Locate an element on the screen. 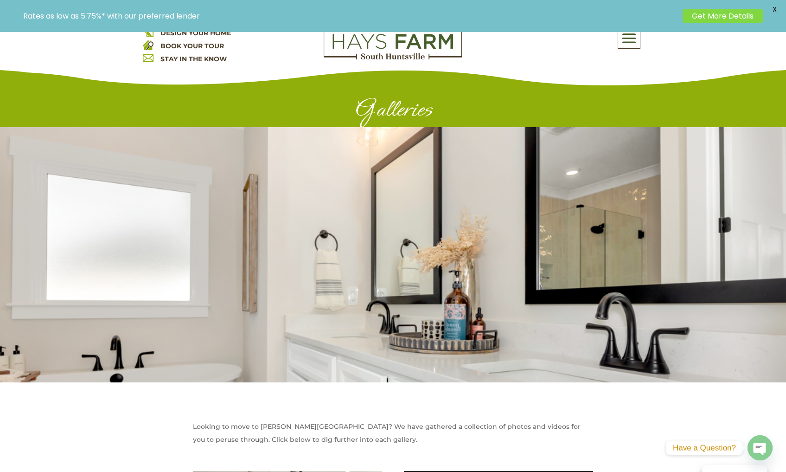  p: Rates as low as 5.75%* with our preferred lender is located at coordinates (351, 16).